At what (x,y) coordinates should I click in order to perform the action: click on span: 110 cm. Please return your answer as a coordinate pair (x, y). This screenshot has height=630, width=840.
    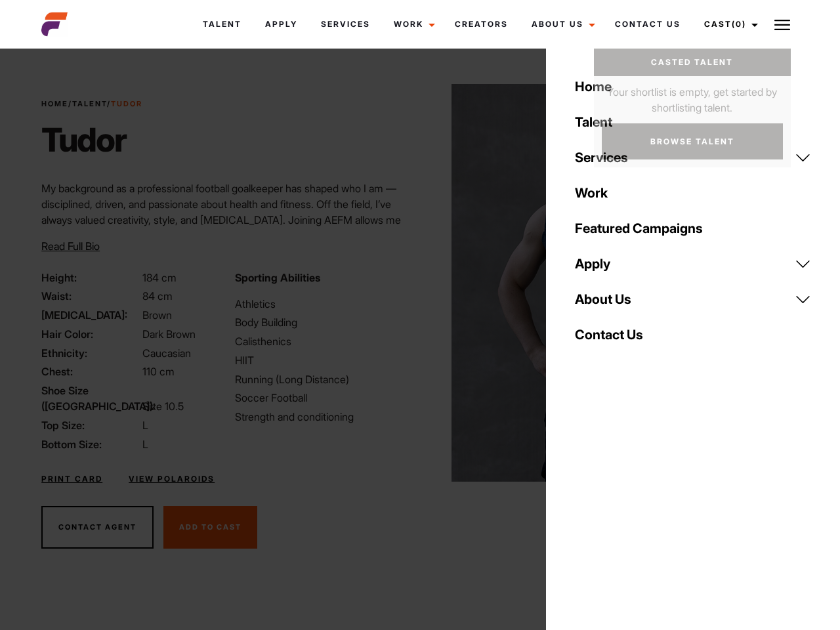
    Looking at the image, I should click on (158, 371).